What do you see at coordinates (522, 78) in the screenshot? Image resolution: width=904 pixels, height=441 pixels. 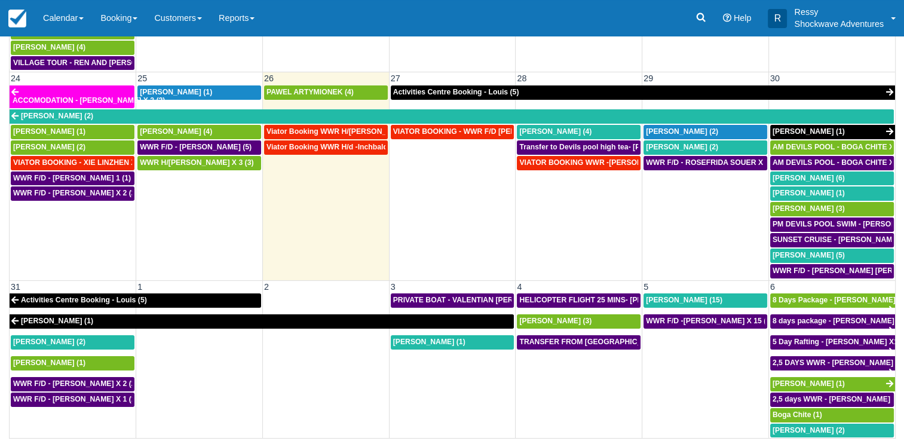 I see `span: 28` at bounding box center [522, 78].